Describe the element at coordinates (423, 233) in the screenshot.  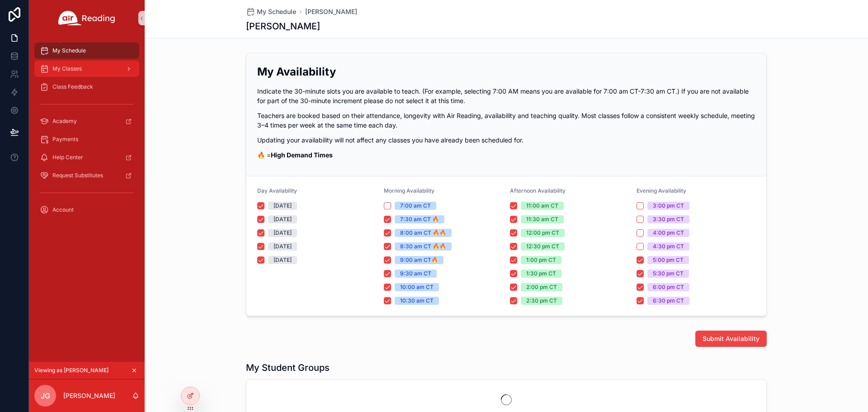
I see `div: 8:00 am CT 🔥🔥` at that location.